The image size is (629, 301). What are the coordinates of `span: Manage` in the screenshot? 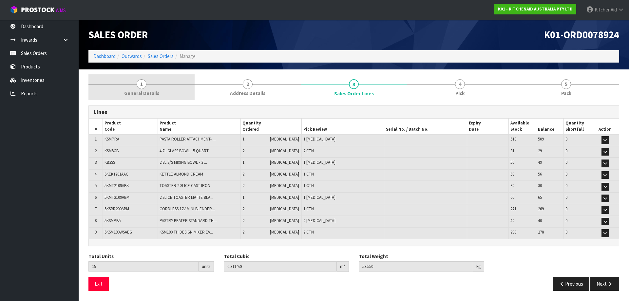 It's located at (187, 56).